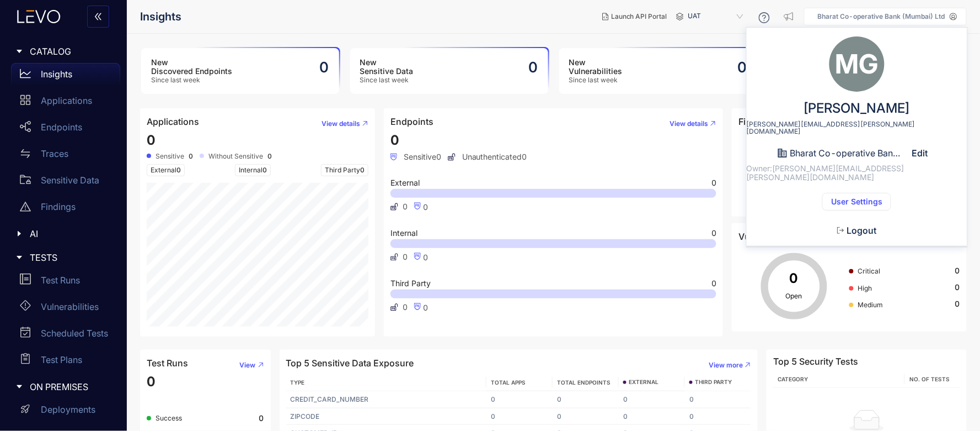  What do you see at coordinates (725, 365) in the screenshot?
I see `button: View more` at bounding box center [725, 365].